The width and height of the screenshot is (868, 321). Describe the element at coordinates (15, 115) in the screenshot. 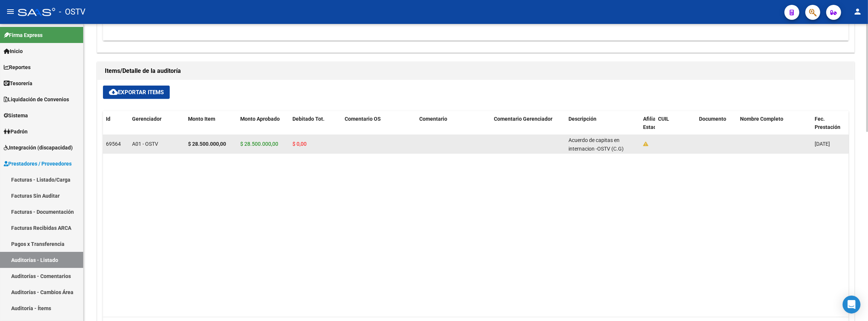

I see `span: Sistema` at that location.